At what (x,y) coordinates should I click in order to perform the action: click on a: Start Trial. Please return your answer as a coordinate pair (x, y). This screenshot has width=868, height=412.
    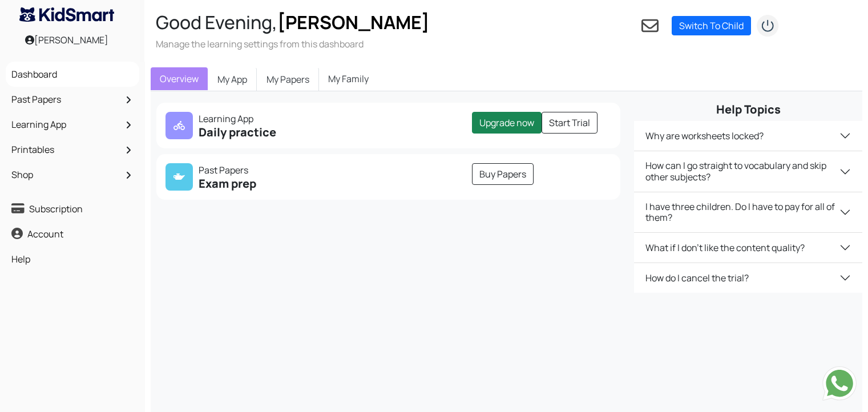
    Looking at the image, I should click on (569, 123).